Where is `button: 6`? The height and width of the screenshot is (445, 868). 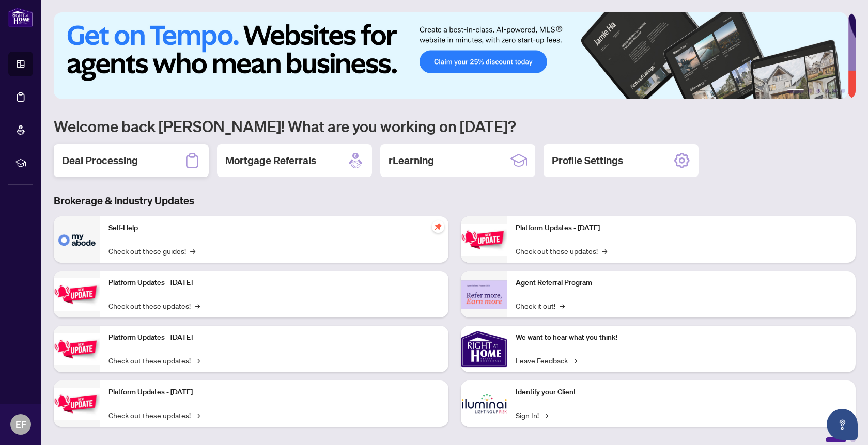
button: 6 is located at coordinates (844, 91).